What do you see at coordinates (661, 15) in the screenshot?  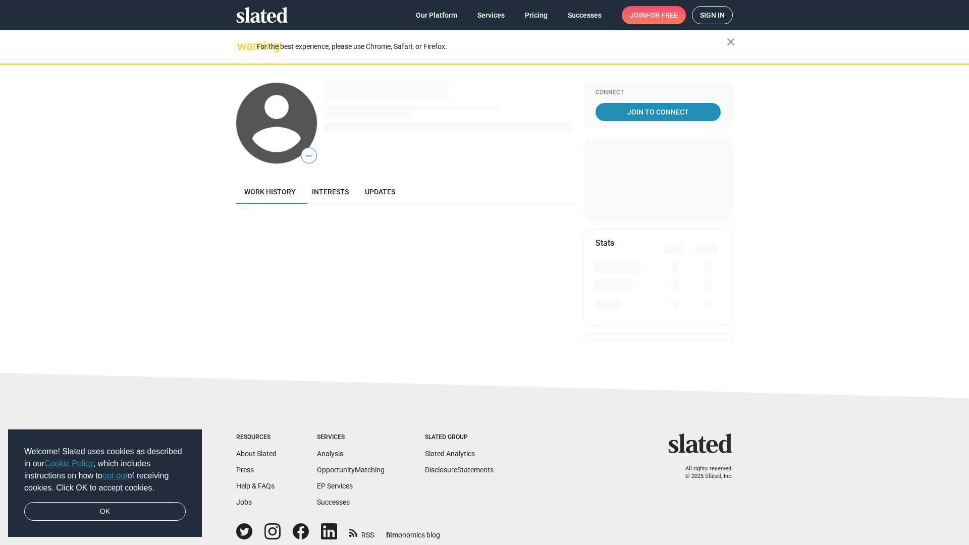 I see `span: for free` at bounding box center [661, 15].